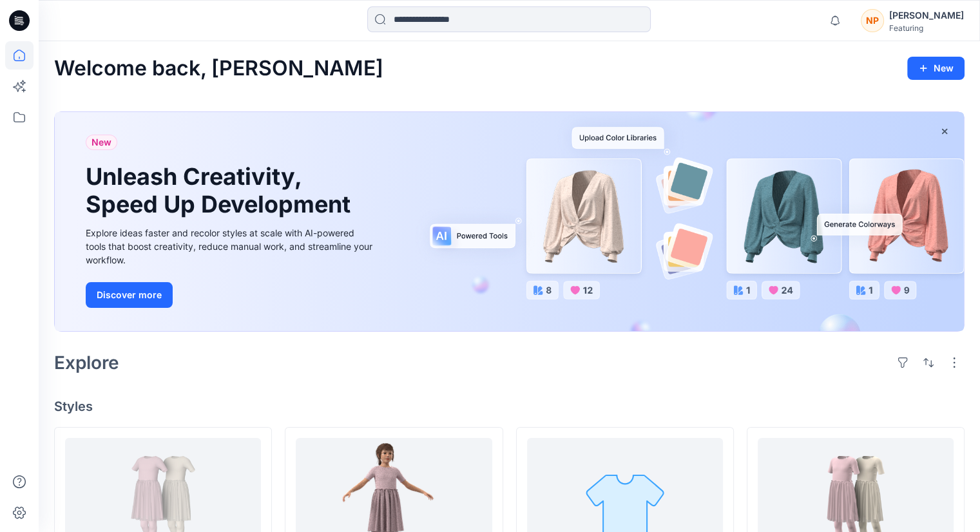 Image resolution: width=980 pixels, height=532 pixels. What do you see at coordinates (221, 191) in the screenshot?
I see `h1: Unleash Creativity, Speed Up Development` at bounding box center [221, 191].